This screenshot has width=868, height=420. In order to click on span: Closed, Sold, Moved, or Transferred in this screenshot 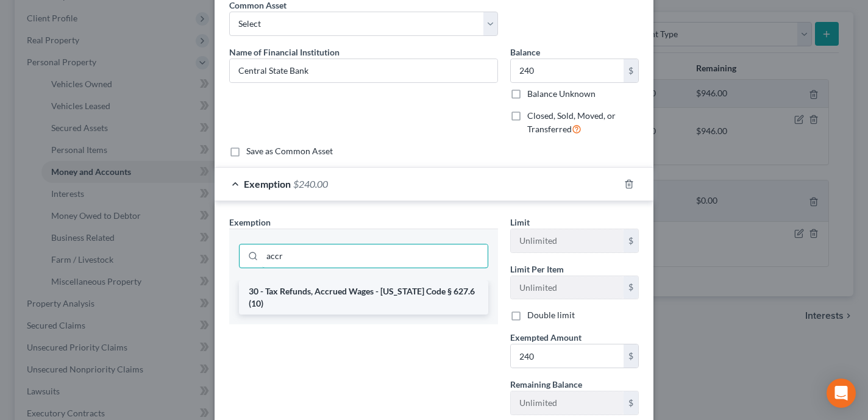, I will do `click(572, 122)`.